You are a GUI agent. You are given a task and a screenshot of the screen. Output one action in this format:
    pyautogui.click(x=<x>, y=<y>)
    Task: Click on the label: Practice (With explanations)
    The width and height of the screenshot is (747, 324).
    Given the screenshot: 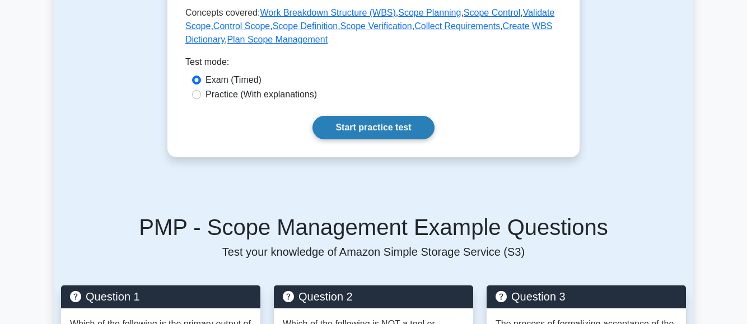 What is the action you would take?
    pyautogui.click(x=261, y=95)
    